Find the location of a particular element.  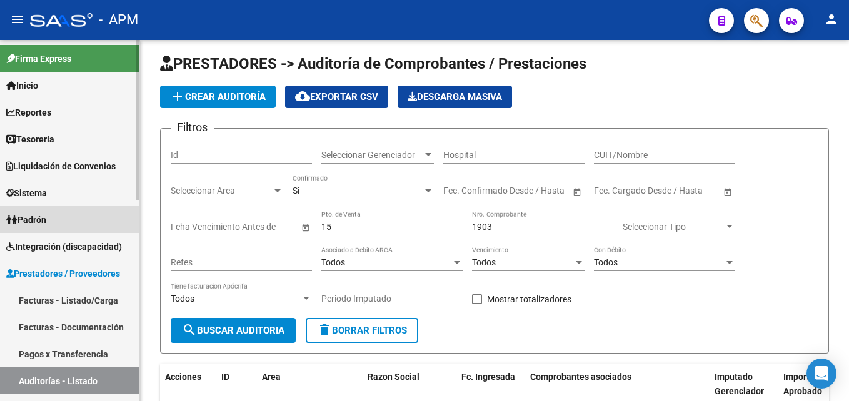

span: Si is located at coordinates (296, 191).